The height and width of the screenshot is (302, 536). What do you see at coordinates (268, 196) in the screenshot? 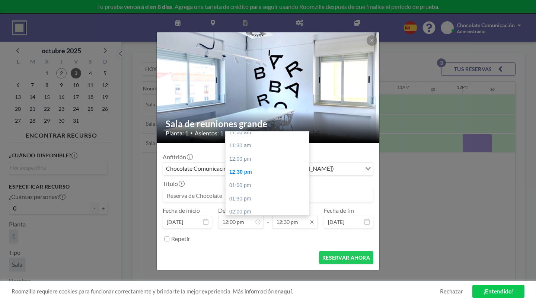
I see `input: Reserva de Chocolate` at bounding box center [268, 196].